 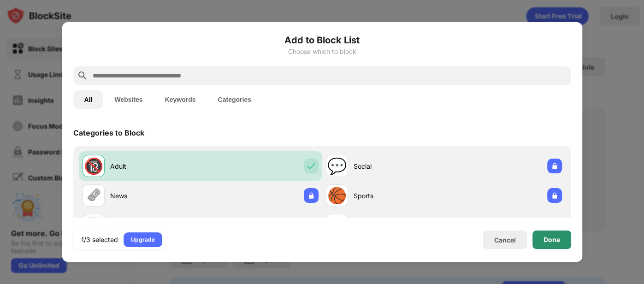 I want to click on button: Categories, so click(x=235, y=100).